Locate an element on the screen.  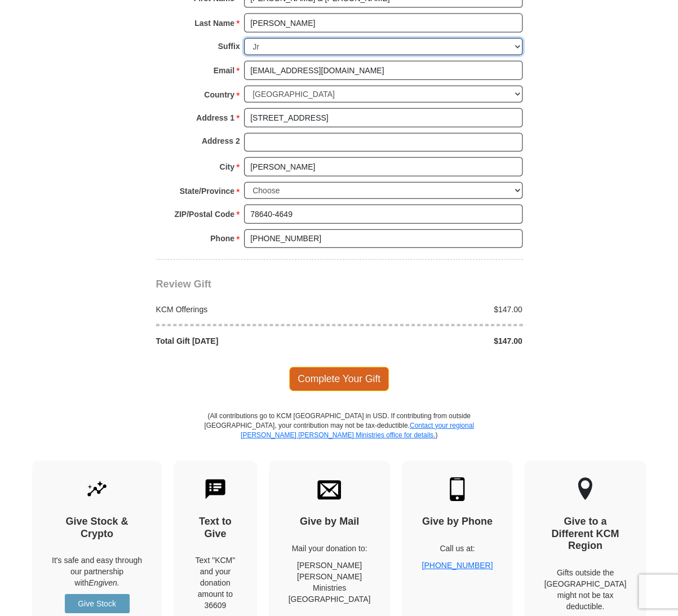
h4: Give by Phone is located at coordinates (457, 522).